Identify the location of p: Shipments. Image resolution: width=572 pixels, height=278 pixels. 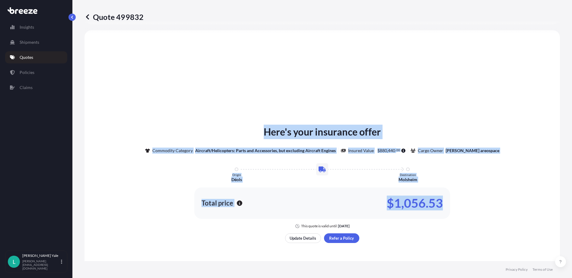
(29, 42).